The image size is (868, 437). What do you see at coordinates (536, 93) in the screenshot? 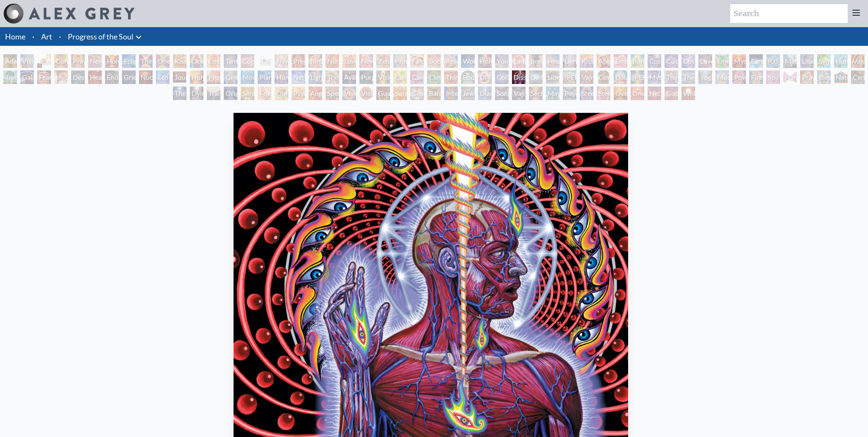
I see `div: Secret Writing Being` at bounding box center [536, 93].